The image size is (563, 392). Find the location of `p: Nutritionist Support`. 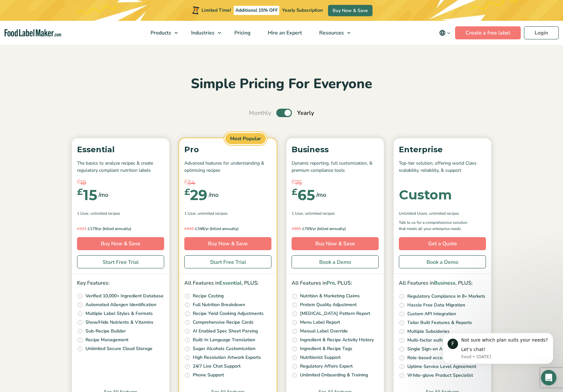

p: Nutritionist Support is located at coordinates (320, 358).